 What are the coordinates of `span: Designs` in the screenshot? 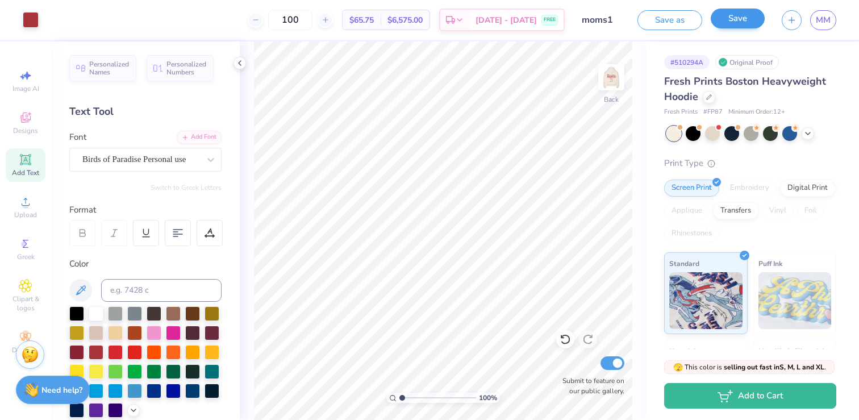 It's located at (26, 131).